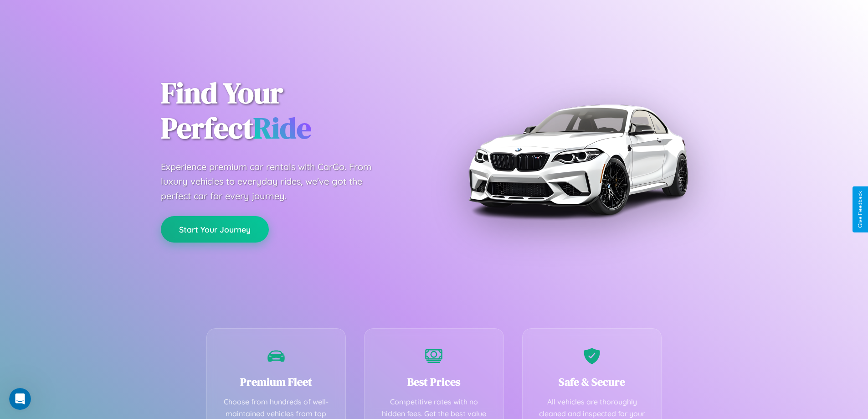 This screenshot has width=868, height=419. What do you see at coordinates (276, 382) in the screenshot?
I see `h3: Premium Fleet` at bounding box center [276, 382].